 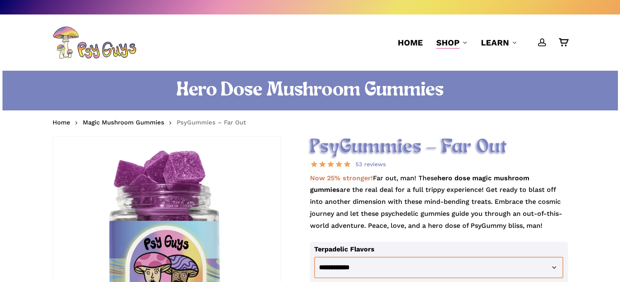 What do you see at coordinates (123, 122) in the screenshot?
I see `a: Magic Mushroom Gummies` at bounding box center [123, 122].